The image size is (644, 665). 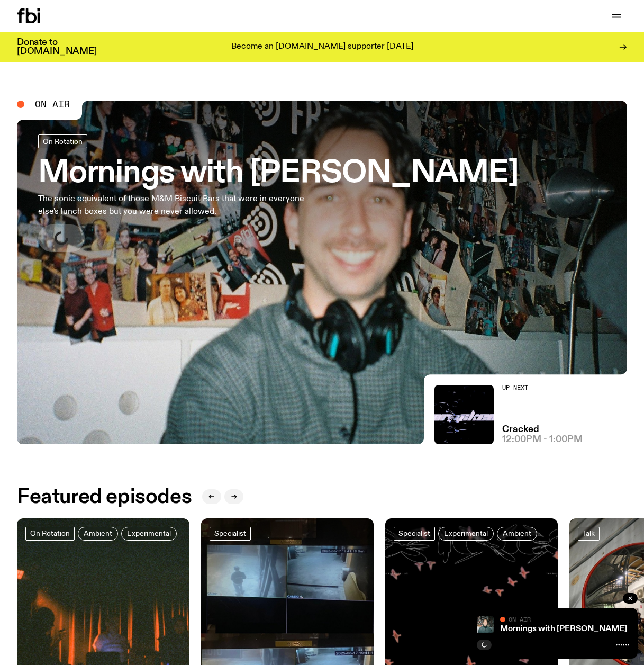 What do you see at coordinates (104, 497) in the screenshot?
I see `h2: Featured episodes` at bounding box center [104, 497].